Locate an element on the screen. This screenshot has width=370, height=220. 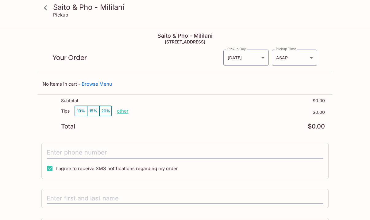
span: I agree to receive SMS notifications regarding my order is located at coordinates (117, 169).